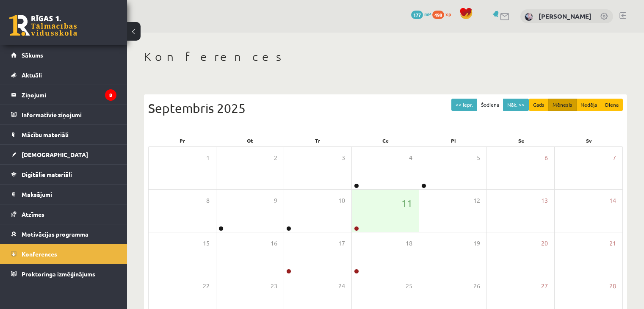 The image size is (644, 309). Describe the element at coordinates (444, 14) in the screenshot. I see `a: 498 xp` at that location.